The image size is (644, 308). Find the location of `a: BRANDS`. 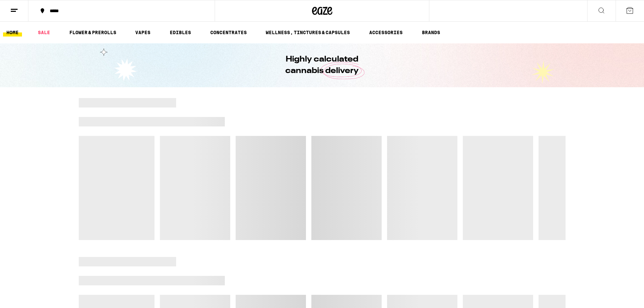

a: BRANDS is located at coordinates (431, 33).